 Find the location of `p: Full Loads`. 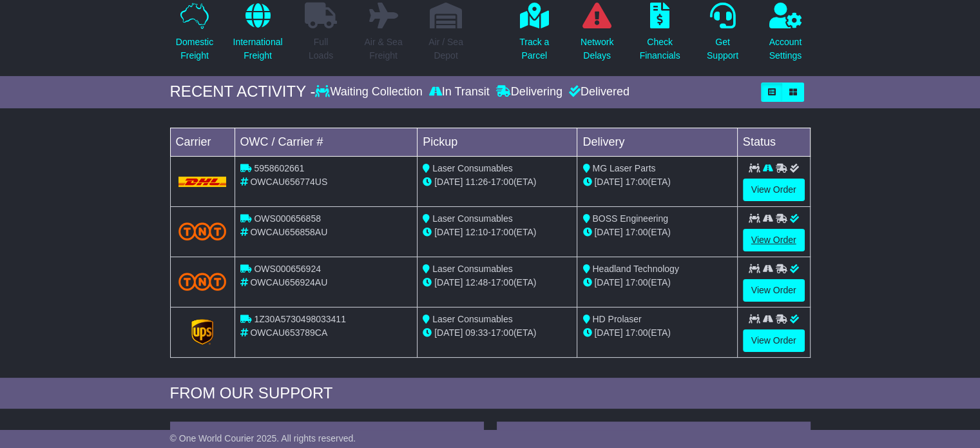

p: Full Loads is located at coordinates (321, 49).